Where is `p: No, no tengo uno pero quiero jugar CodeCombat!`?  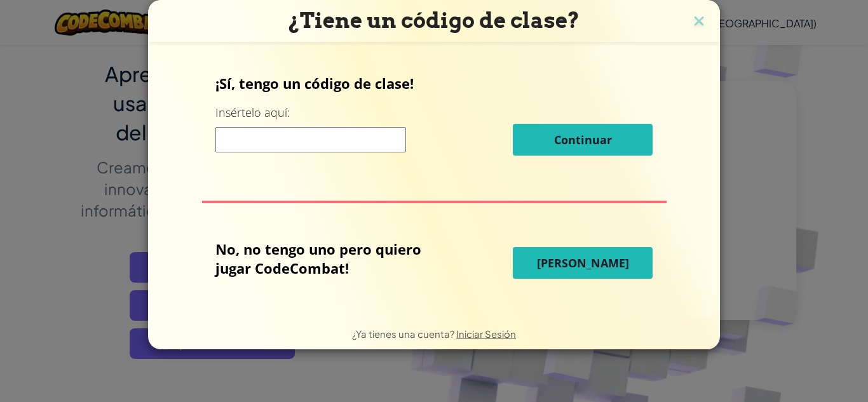 p: No, no tengo uno pero quiero jugar CodeCombat! is located at coordinates (332, 259).